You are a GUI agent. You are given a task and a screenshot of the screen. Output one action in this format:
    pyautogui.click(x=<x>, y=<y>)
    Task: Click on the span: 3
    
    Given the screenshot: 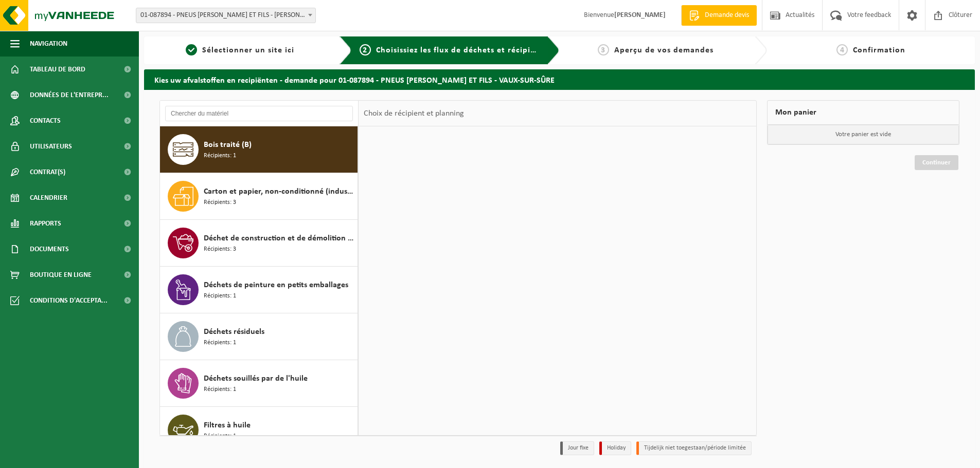 What is the action you would take?
    pyautogui.click(x=603, y=50)
    